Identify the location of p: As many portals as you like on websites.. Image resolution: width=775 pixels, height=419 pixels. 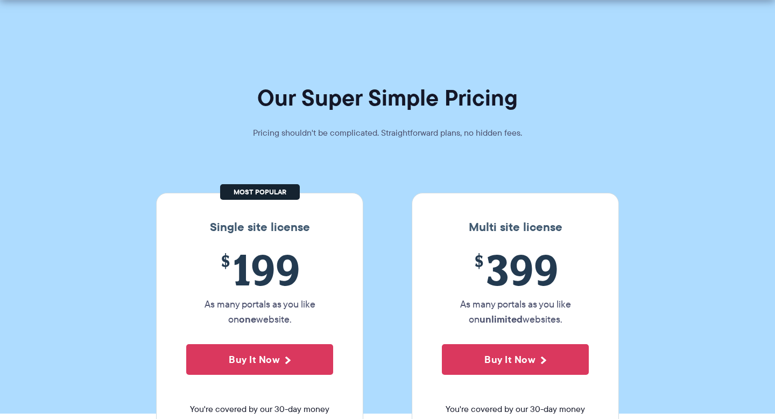
(515, 312).